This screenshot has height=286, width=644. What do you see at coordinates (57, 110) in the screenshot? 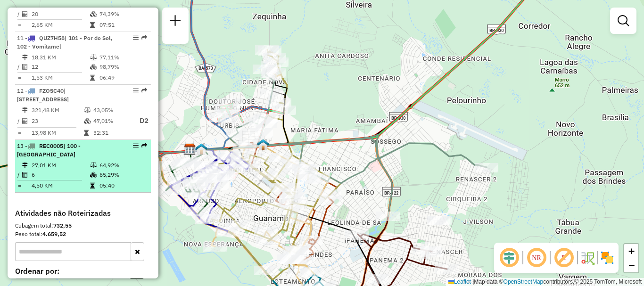
I see `td: 321,48 KM` at bounding box center [57, 110].